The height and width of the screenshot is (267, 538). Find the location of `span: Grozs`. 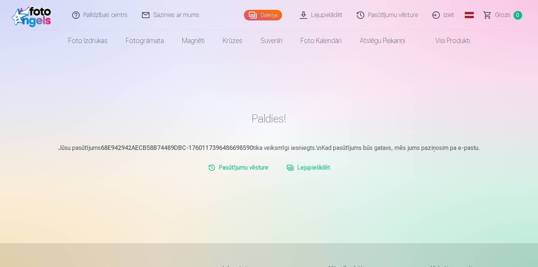

span: Grozs is located at coordinates (503, 15).